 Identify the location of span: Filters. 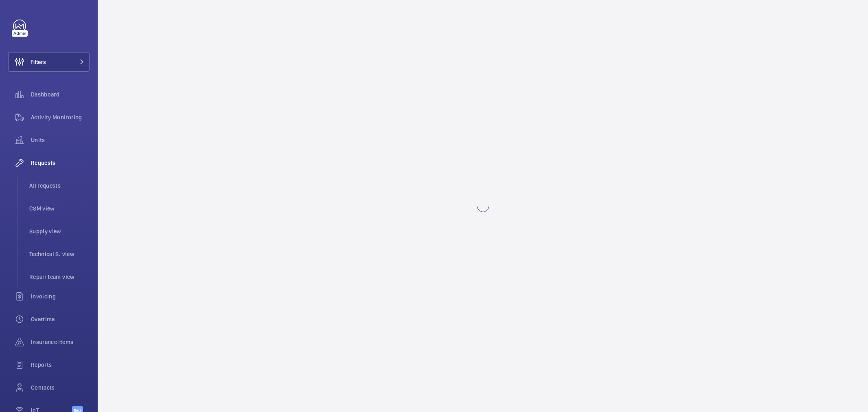
(39, 62).